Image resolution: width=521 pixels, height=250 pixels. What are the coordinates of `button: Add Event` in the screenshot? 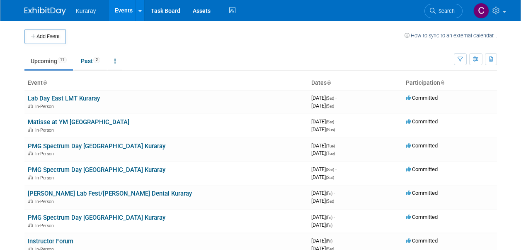 It's located at (45, 36).